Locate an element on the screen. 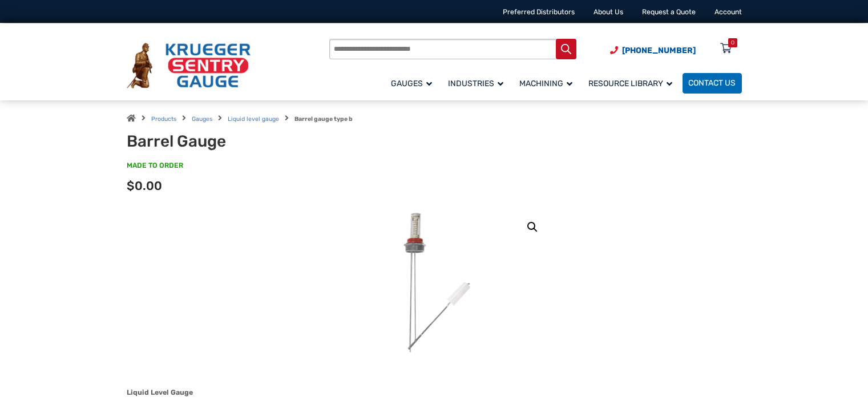 This screenshot has height=401, width=868. a: View full-screen image gallery is located at coordinates (532, 227).